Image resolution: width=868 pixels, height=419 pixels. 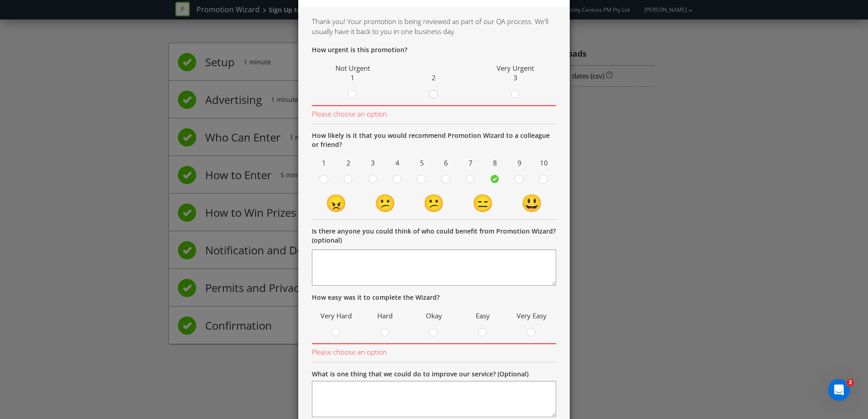 I want to click on label: What is one thing that we could do to improve our service? (Optional), so click(x=420, y=374).